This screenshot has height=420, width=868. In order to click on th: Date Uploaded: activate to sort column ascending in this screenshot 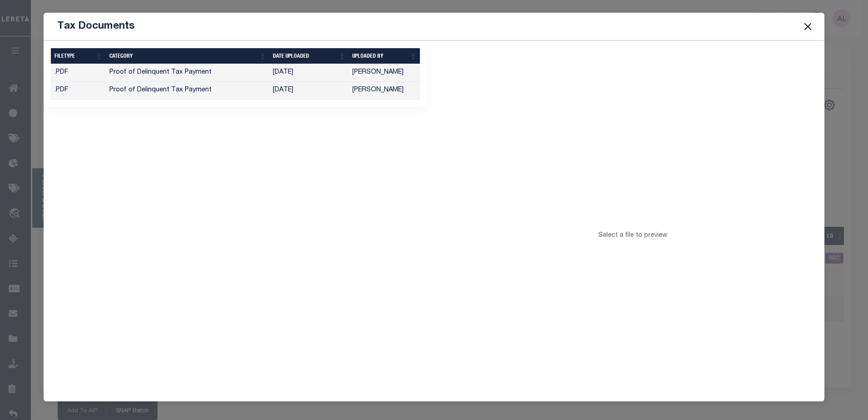, I will do `click(309, 56)`.